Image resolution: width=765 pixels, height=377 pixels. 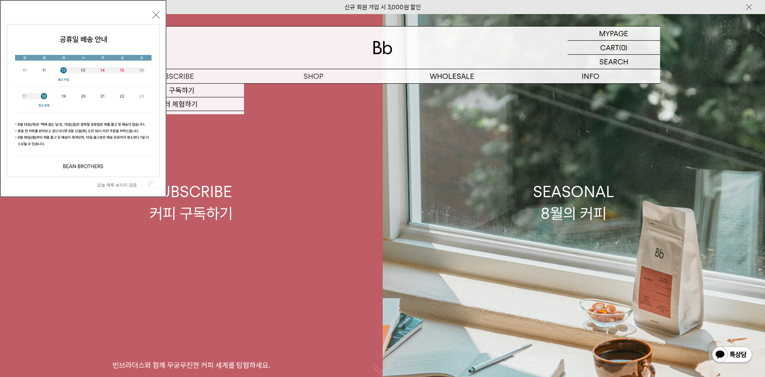 What do you see at coordinates (175, 104) in the screenshot?
I see `a: 샘플러 체험하기` at bounding box center [175, 104].